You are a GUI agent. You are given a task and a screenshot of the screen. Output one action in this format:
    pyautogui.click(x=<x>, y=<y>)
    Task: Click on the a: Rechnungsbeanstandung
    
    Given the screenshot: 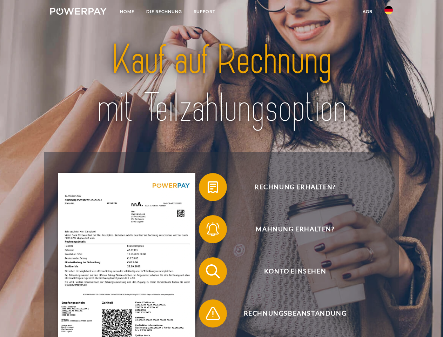 What is the action you would take?
    pyautogui.click(x=290, y=313)
    